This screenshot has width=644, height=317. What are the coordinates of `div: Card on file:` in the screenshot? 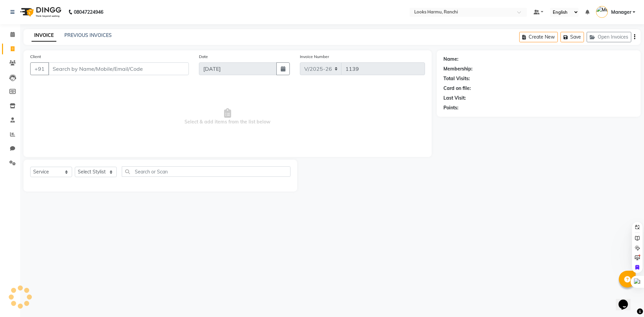 It's located at (457, 88).